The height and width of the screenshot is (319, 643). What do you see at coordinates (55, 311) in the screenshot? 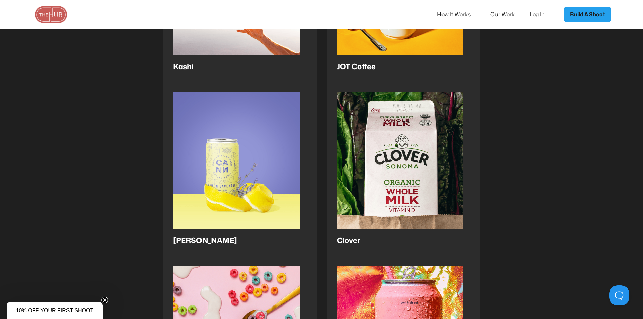
I see `div: 10% OFF YOUR FIRST SHOOTClose teaser` at bounding box center [55, 311].